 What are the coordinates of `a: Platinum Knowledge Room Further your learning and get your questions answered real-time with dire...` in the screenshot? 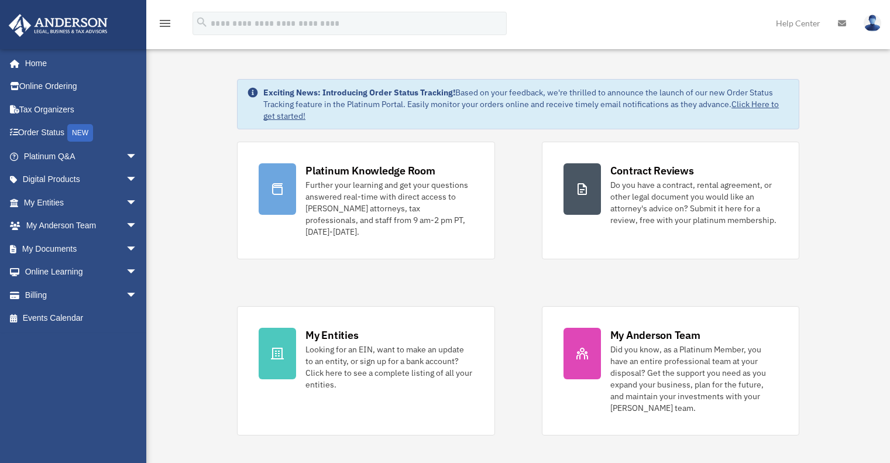 It's located at (366, 200).